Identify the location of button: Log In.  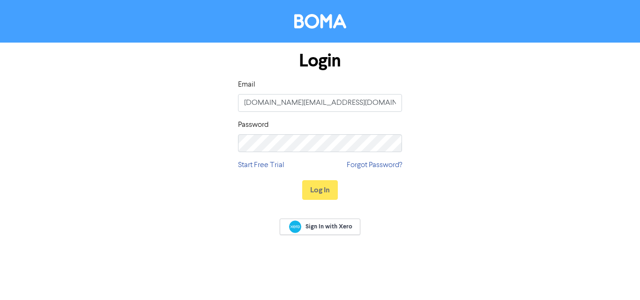
(320, 190).